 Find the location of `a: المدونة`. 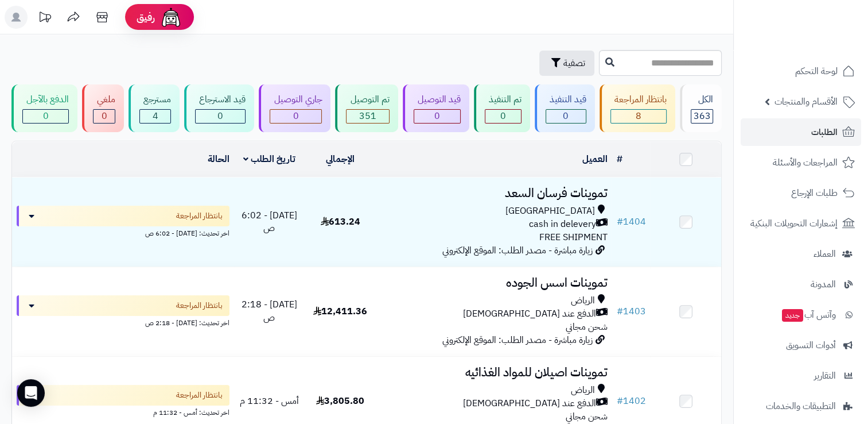

a: المدونة is located at coordinates (801, 284).